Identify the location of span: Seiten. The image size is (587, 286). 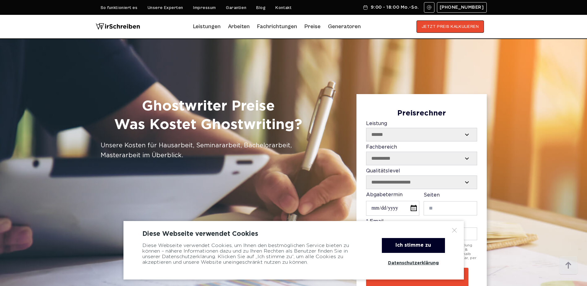
(431, 195).